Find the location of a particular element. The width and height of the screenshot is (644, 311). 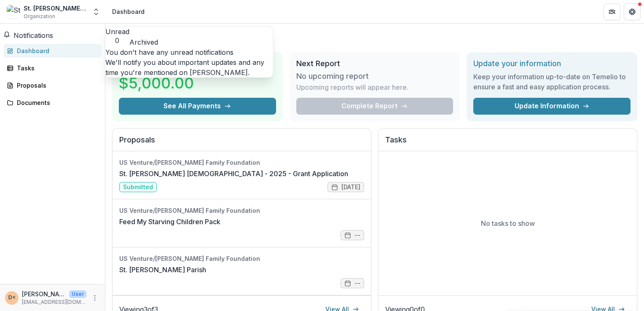

div: Tasks is located at coordinates (56, 68).